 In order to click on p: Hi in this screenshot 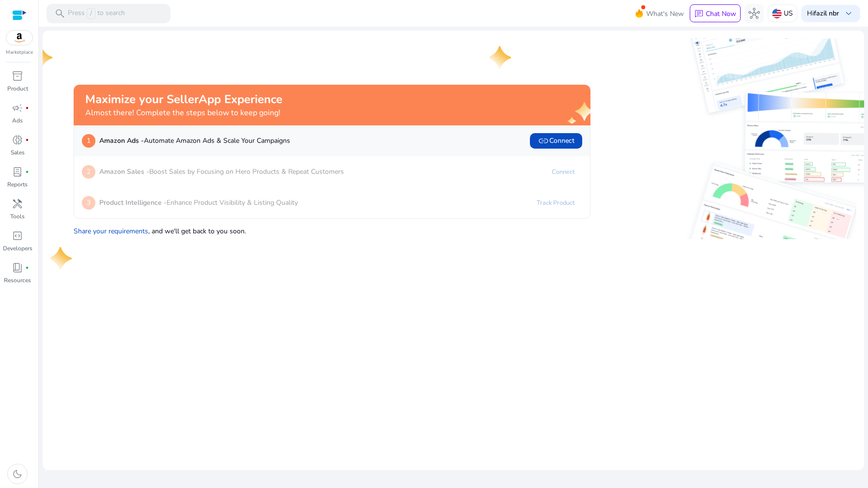, I will do `click(822, 14)`.